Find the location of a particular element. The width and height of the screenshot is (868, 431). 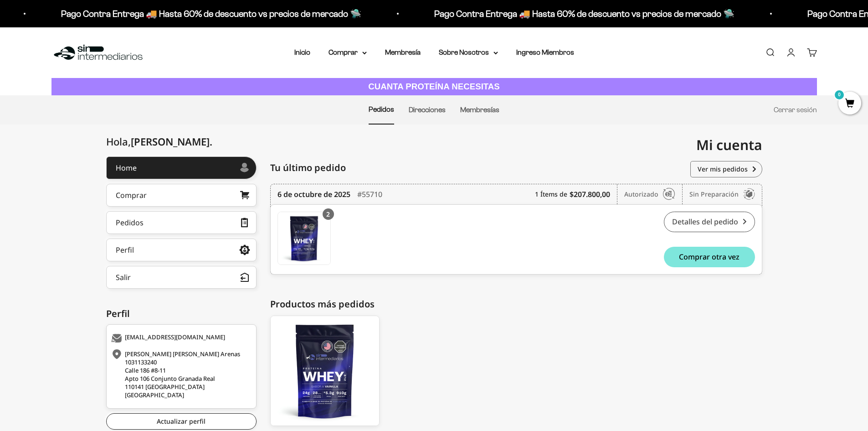

a: Actualizar perfil is located at coordinates (182, 421).